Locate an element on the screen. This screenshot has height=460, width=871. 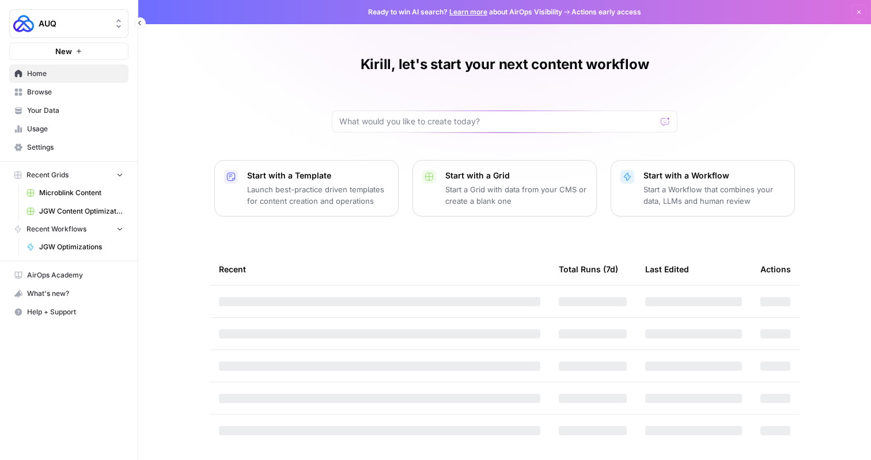
a: JGW Optimizations is located at coordinates (75, 247).